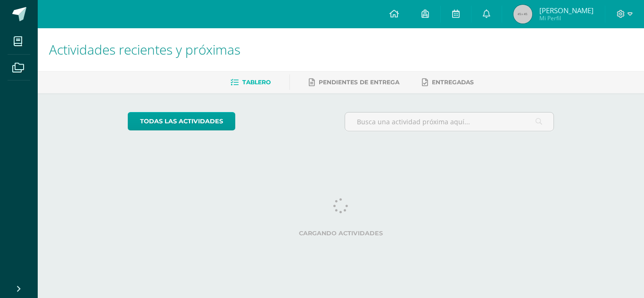 This screenshot has height=298, width=644. I want to click on span: Entregadas, so click(453, 82).